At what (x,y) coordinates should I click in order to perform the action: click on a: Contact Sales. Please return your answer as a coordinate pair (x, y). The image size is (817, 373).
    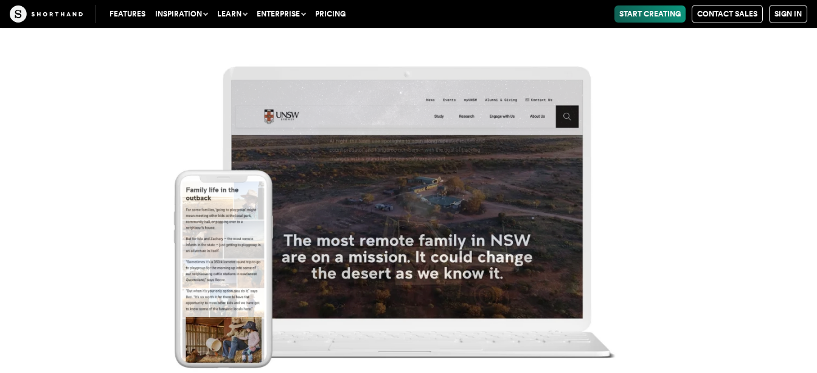
    Looking at the image, I should click on (727, 14).